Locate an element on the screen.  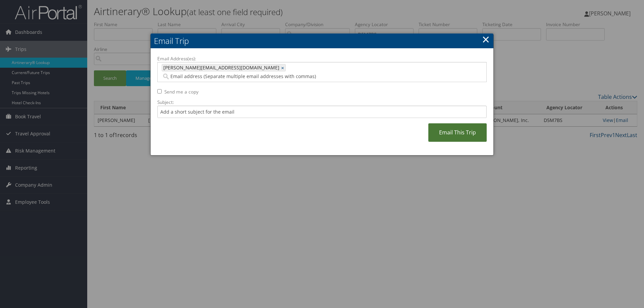
label: Subject: is located at coordinates (322, 102).